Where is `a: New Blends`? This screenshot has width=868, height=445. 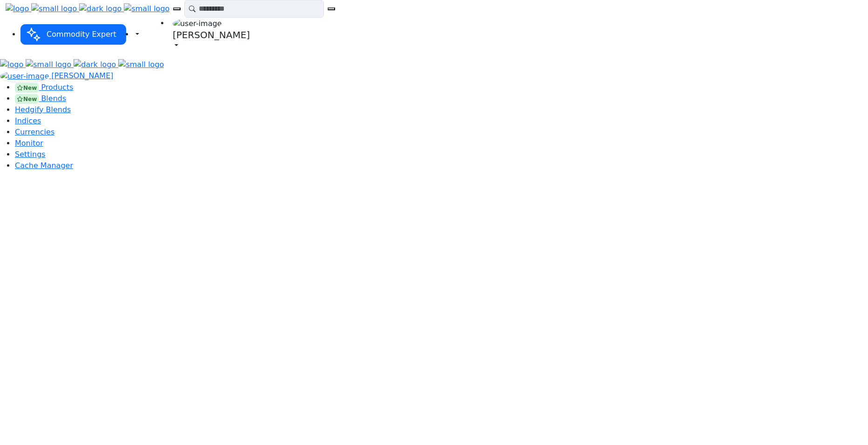
a: New Blends is located at coordinates (40, 98).